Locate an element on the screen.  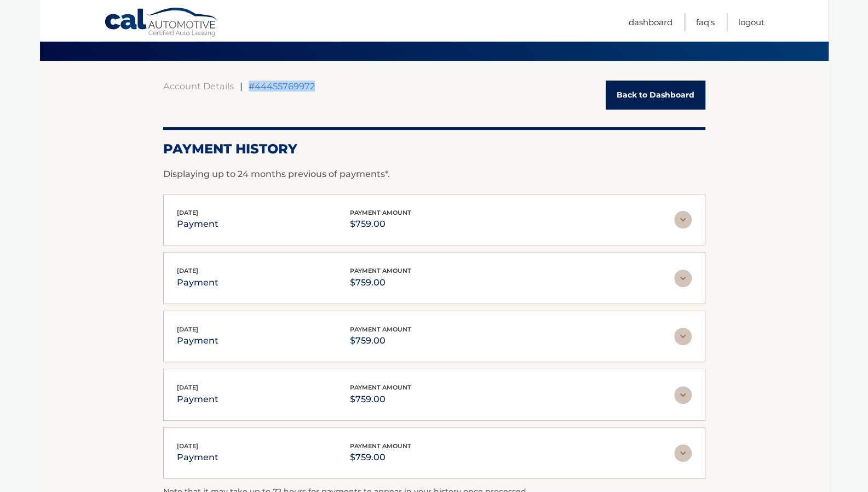
a: Account Details is located at coordinates (198, 86).